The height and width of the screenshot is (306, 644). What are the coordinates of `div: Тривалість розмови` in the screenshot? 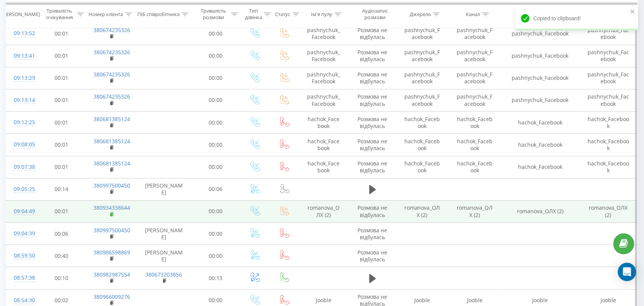 It's located at (214, 15).